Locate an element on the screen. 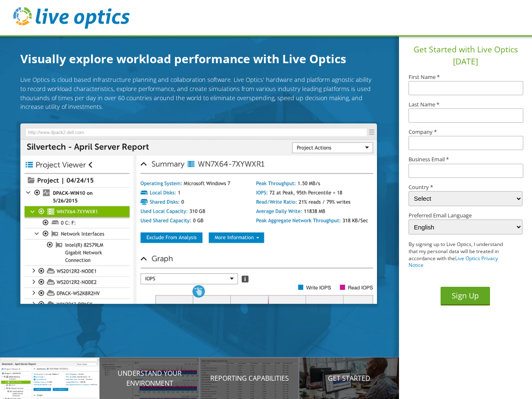  label: Last Name * is located at coordinates (465, 104).